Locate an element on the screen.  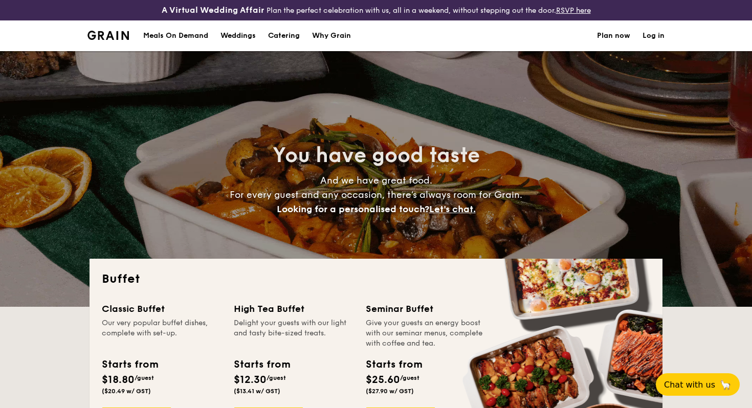
span: ($27.90 w/ GST) is located at coordinates (390, 391).